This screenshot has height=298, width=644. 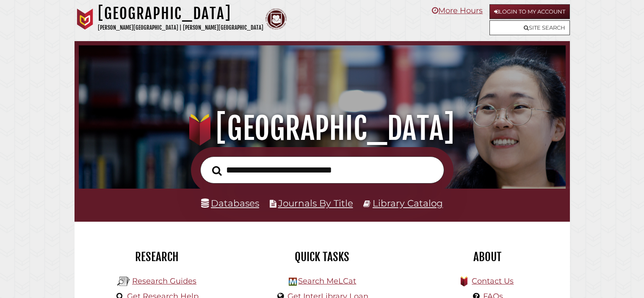 What do you see at coordinates (457, 11) in the screenshot?
I see `a: More Hours` at bounding box center [457, 11].